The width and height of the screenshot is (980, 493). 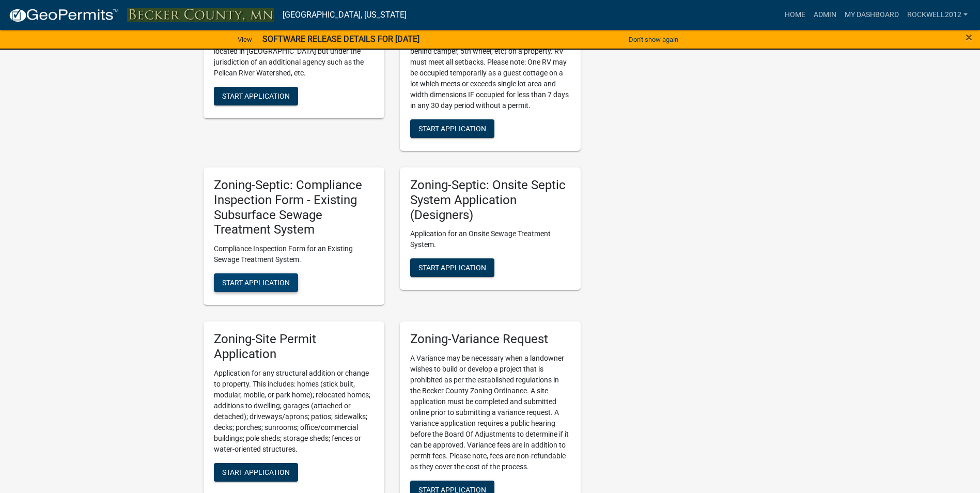 I want to click on p: Application for an Onsite Sewage Treatment System., so click(x=490, y=239).